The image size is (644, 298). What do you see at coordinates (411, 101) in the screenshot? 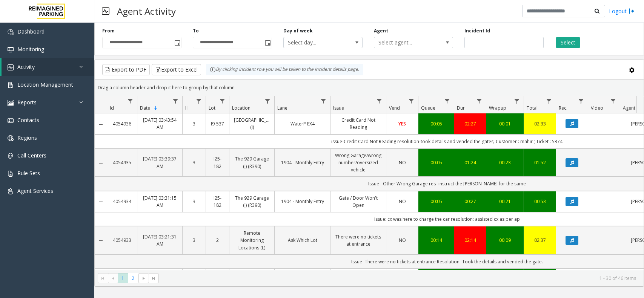
I see `a: Vend Filter Menu` at bounding box center [411, 101].